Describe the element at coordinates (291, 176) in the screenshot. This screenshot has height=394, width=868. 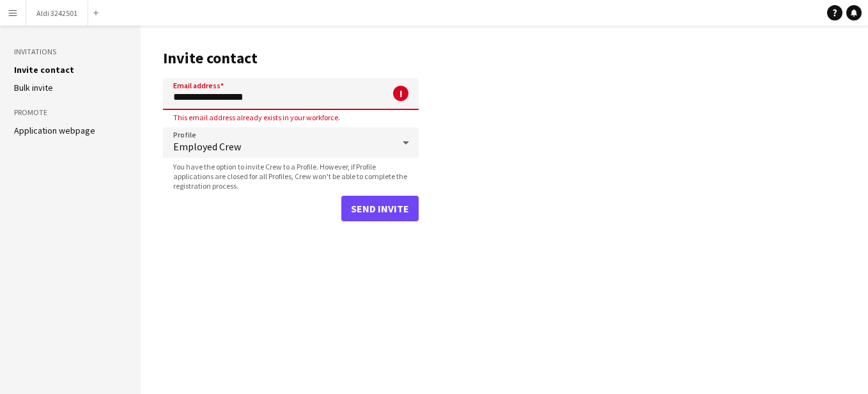
I see `span: You have the option to invite Crew to a Profile. However, if Profile applications are closed for ...` at that location.